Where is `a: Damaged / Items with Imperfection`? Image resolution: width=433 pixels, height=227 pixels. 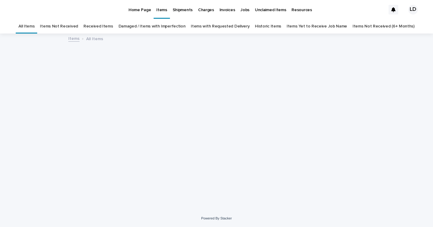 a: Damaged / Items with Imperfection is located at coordinates (152, 26).